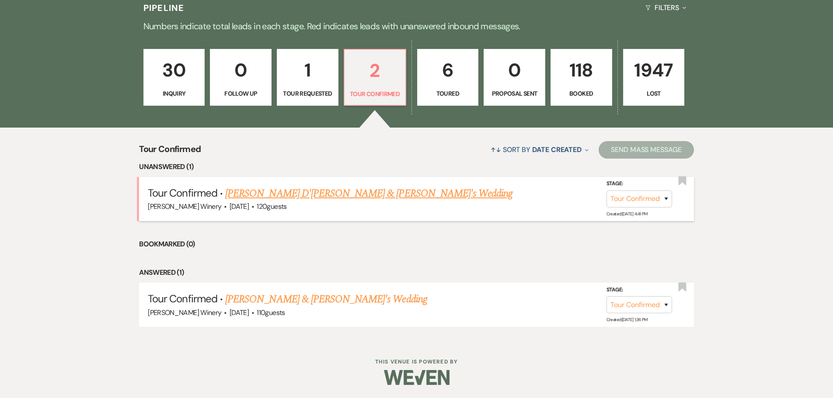 The height and width of the screenshot is (398, 833). I want to click on a: 0Proposal Sent, so click(514, 77).